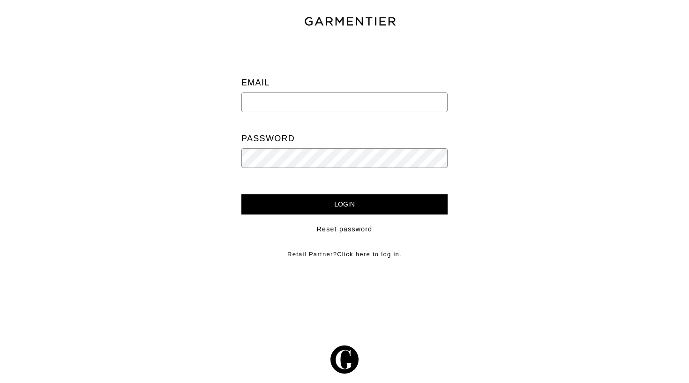 The height and width of the screenshot is (383, 689). I want to click on img: garmentier-text-8466448e28d500cc52b900a8b1ac6a0b4c9bd52e9933ba870cc531a186b44329.png, so click(350, 22).